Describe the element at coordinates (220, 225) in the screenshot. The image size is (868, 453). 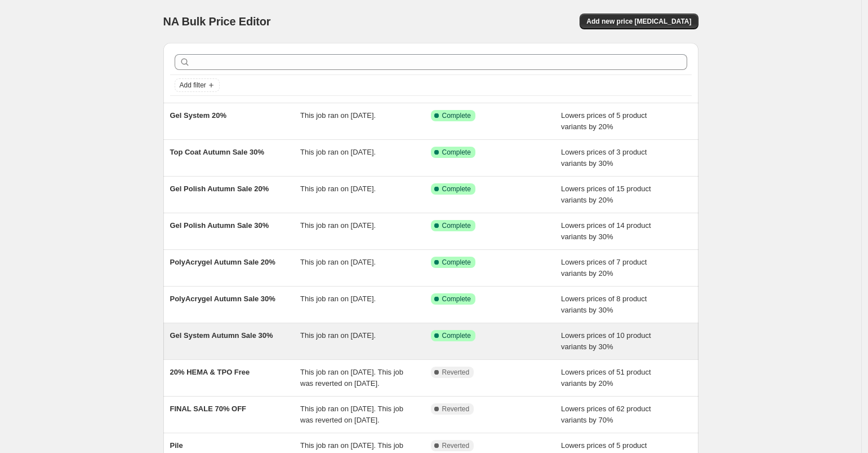
I see `span: Gel Polish Autumn Sale 30%` at that location.